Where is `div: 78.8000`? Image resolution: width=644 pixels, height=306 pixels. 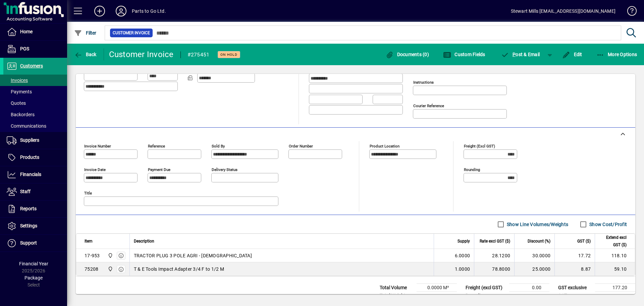 div: 78.8000 is located at coordinates (494, 269).